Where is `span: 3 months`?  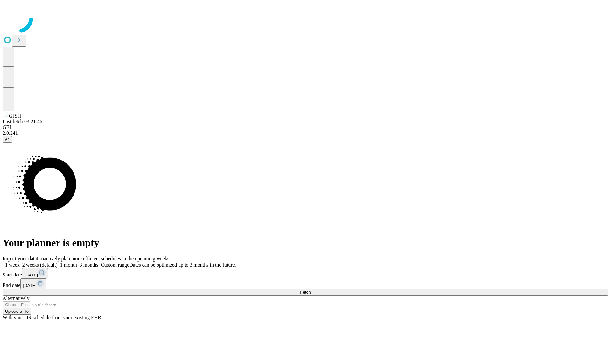
span: 3 months is located at coordinates (89, 264).